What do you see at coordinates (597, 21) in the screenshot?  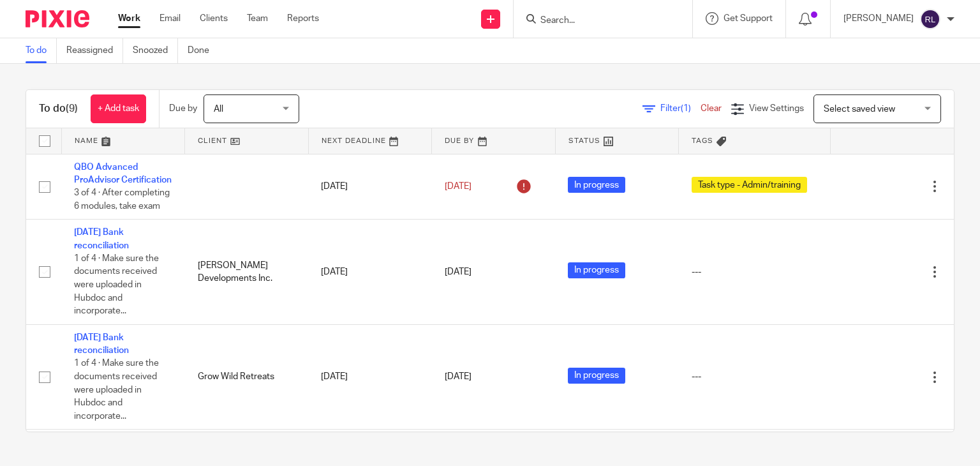 I see `input: Search` at bounding box center [597, 21].